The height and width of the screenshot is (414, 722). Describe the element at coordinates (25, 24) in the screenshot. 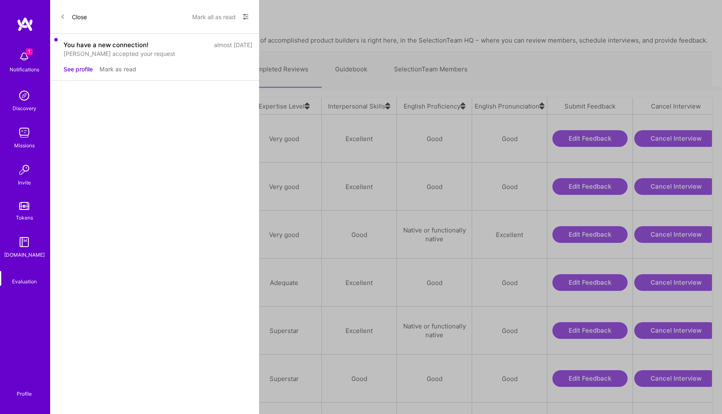

I see `img: logo` at that location.